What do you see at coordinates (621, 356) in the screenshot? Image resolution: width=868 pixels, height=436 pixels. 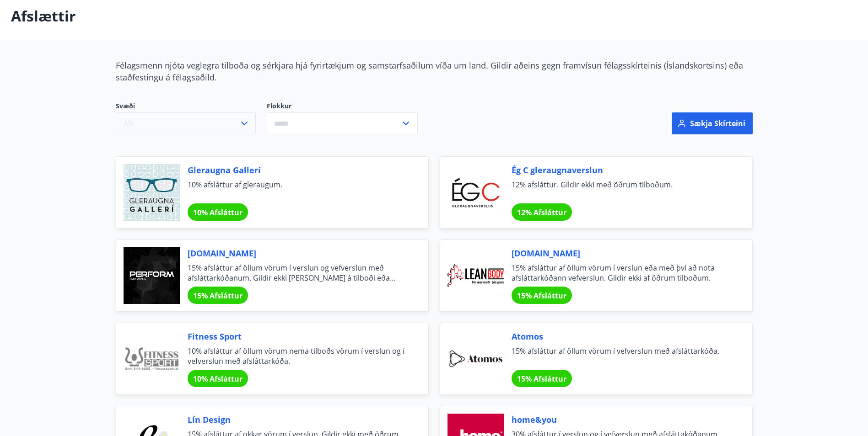 I see `span: 15% afsláttur af öllum vörum í vefverslun með afsláttarkóða.` at bounding box center [621, 356].